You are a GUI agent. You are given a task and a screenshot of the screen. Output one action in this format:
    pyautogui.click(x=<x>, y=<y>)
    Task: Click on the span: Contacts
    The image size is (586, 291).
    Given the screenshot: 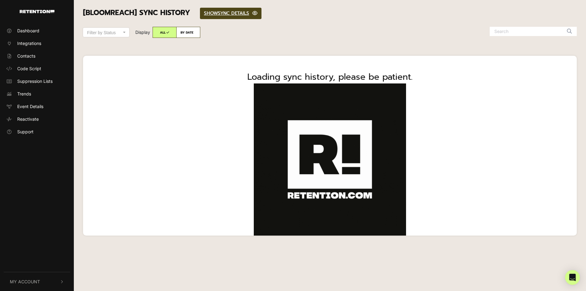 What is the action you would take?
    pyautogui.click(x=26, y=56)
    